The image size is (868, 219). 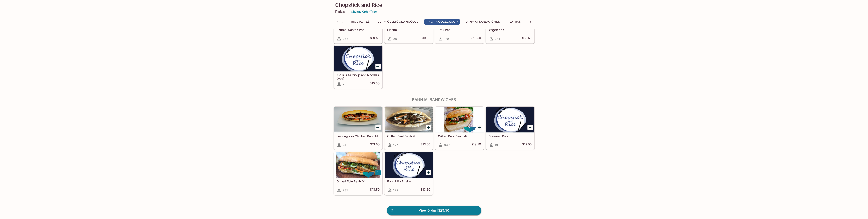 What do you see at coordinates (363, 11) in the screenshot?
I see `button: Change Order Type` at bounding box center [363, 11].